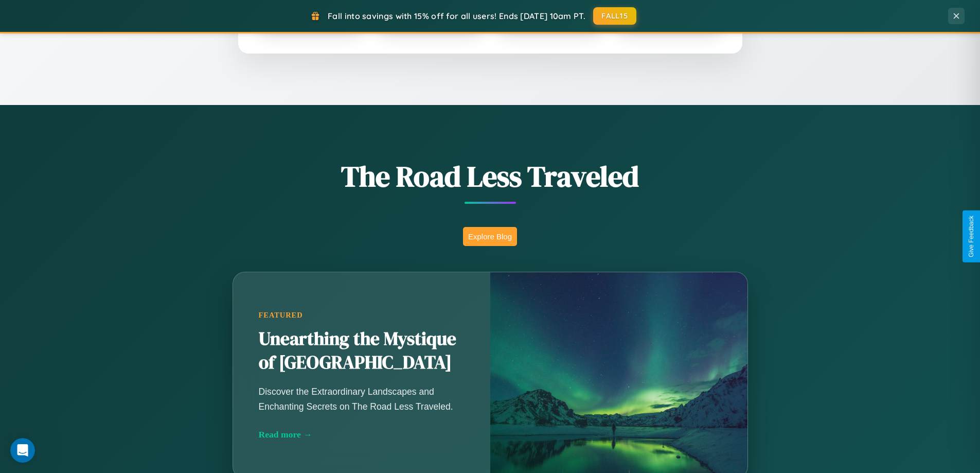 This screenshot has height=473, width=980. I want to click on div: Give Feedback, so click(972, 236).